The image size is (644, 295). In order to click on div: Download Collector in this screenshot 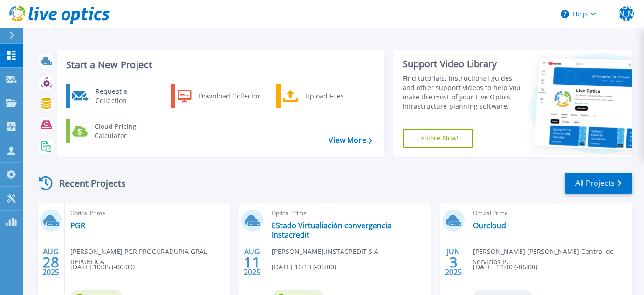, I will do `click(229, 96)`.